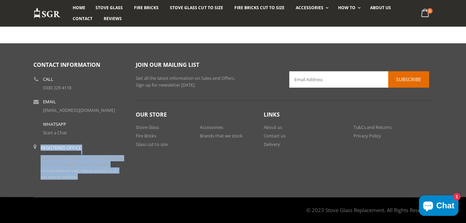 This screenshot has height=223, width=466. I want to click on span: Reviews, so click(113, 18).